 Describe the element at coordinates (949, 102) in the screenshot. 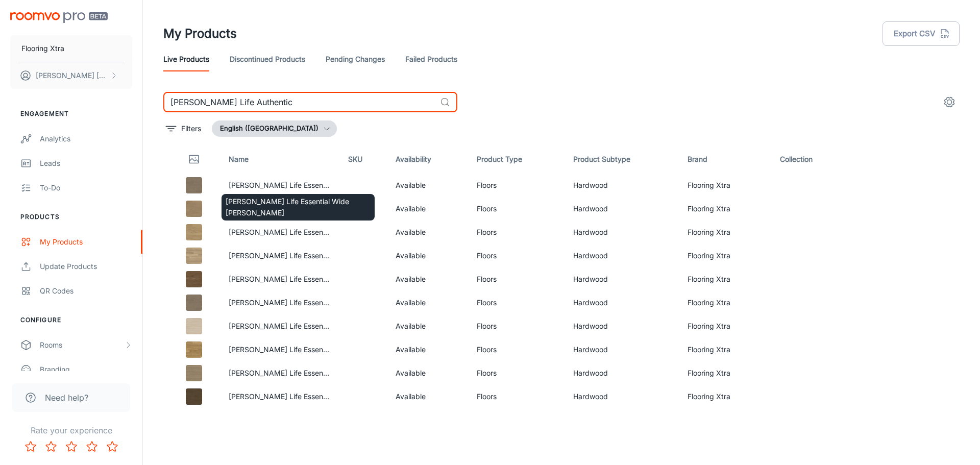

I see `button: settings` at that location.